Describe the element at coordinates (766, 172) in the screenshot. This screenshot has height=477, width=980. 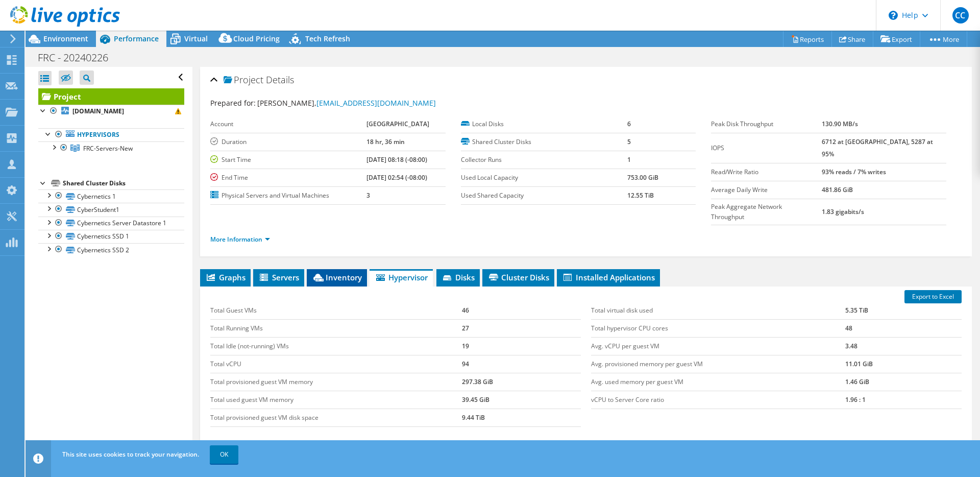
I see `label: Read/Write Ratio` at that location.